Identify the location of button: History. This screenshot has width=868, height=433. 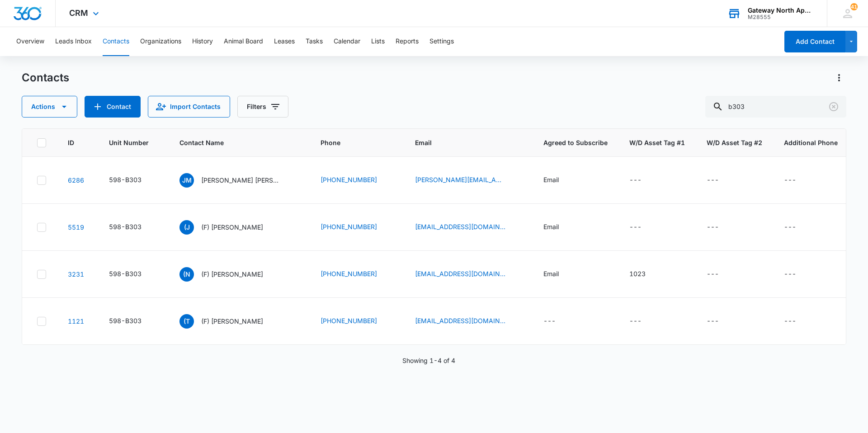
(203, 42).